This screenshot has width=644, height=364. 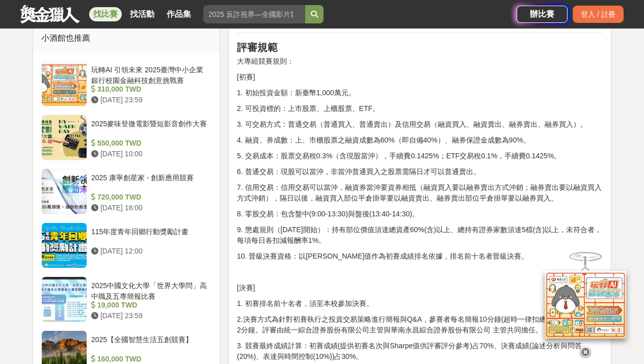 What do you see at coordinates (420, 77) in the screenshot?
I see `p: [初賽]` at bounding box center [420, 77].